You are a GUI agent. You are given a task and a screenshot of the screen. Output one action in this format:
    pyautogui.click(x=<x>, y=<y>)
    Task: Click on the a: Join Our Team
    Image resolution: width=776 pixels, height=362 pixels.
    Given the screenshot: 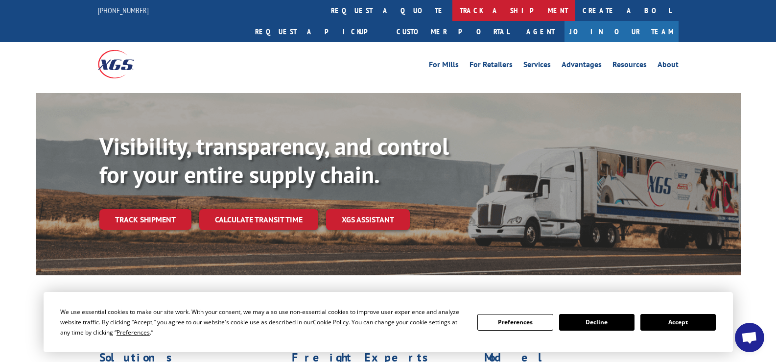 What is the action you would take?
    pyautogui.click(x=622, y=31)
    